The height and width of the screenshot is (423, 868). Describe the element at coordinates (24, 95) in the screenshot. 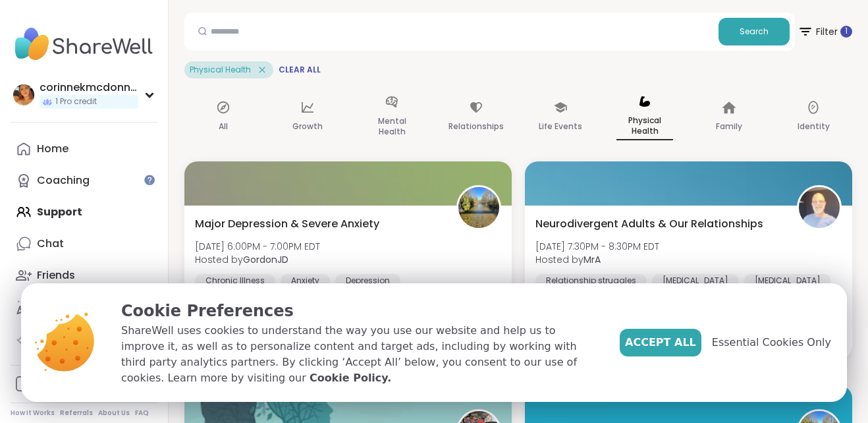

I see `img: corinnekmcdonnell` at that location.